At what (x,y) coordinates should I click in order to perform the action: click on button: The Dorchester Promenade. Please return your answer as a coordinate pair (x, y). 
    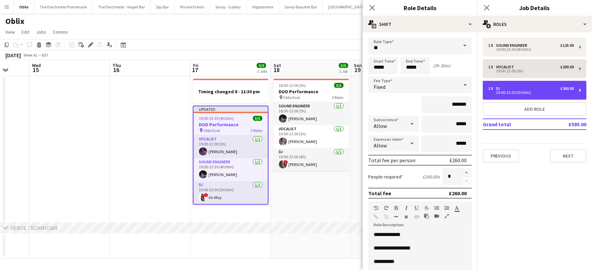
    Looking at the image, I should click on (63, 7).